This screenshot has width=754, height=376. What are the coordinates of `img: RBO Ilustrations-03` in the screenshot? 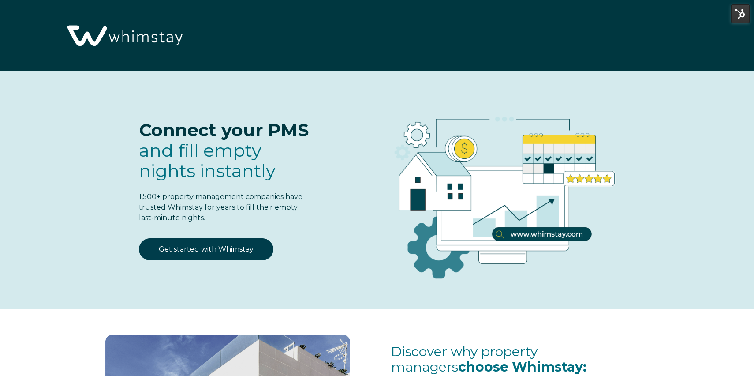 It's located at (500, 191).